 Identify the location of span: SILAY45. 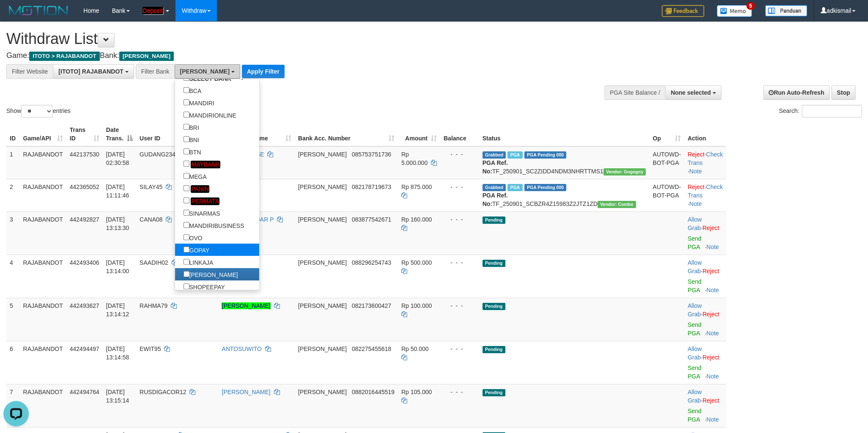
(151, 187).